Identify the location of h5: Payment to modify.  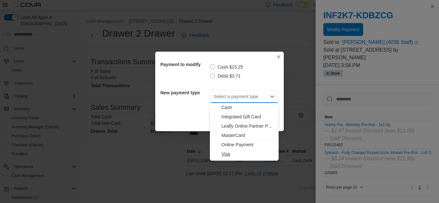
(184, 65).